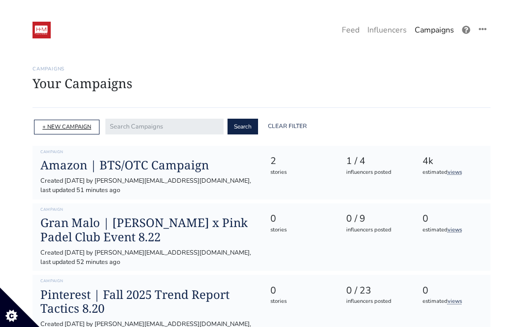  What do you see at coordinates (66, 127) in the screenshot?
I see `a: + NEW CAMPAIGN` at bounding box center [66, 127].